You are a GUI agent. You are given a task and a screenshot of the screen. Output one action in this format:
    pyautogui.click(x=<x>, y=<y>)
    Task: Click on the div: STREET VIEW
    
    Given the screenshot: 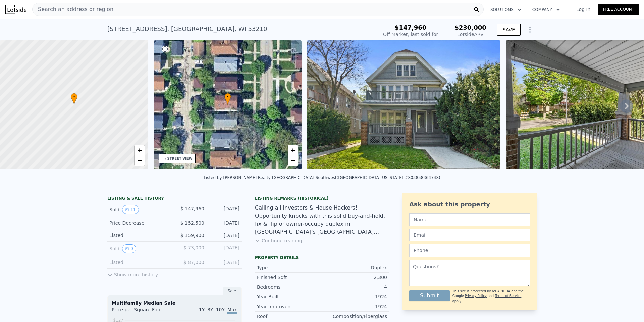 What is the action you would take?
    pyautogui.click(x=180, y=158)
    